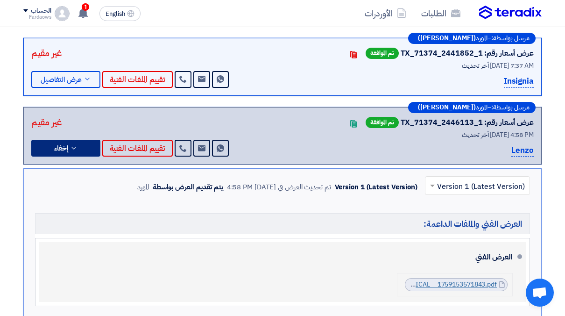 The width and height of the screenshot is (565, 316). What do you see at coordinates (120, 14) in the screenshot?
I see `button: English` at bounding box center [120, 14].